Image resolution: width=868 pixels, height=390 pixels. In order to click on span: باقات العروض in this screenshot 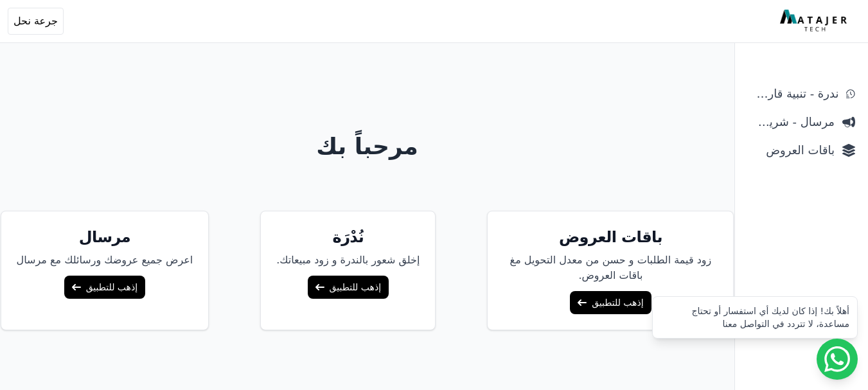, I will do `click(791, 150)`.